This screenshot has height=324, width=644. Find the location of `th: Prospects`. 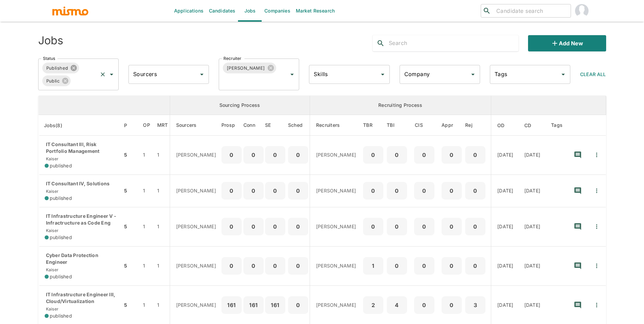

th: Prospects is located at coordinates (232, 125).